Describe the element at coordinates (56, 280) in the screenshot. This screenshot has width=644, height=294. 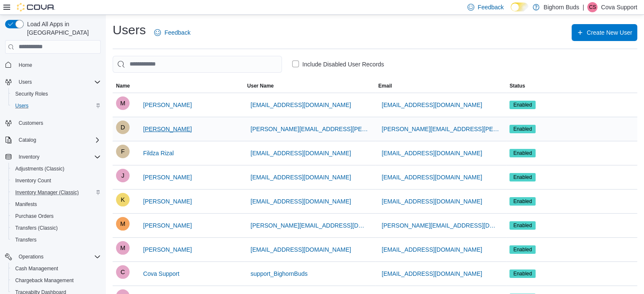
I see `span: Chargeback Management` at that location.